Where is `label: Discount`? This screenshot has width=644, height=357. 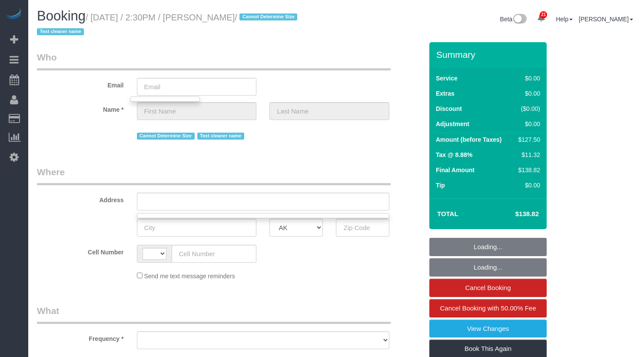 label: Discount is located at coordinates (448, 109).